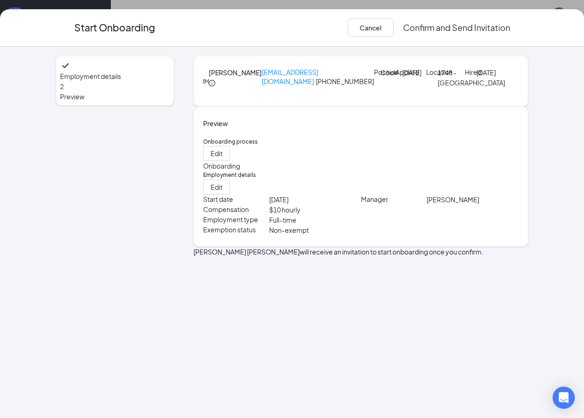  Describe the element at coordinates (387, 73) in the screenshot. I see `p: Cook` at that location.